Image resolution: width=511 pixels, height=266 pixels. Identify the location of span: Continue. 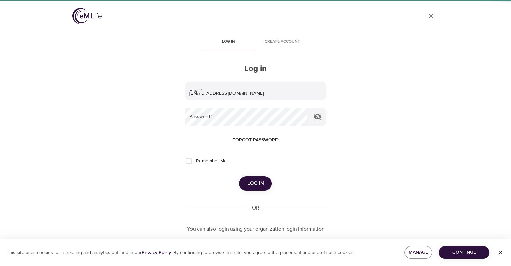
(464, 252).